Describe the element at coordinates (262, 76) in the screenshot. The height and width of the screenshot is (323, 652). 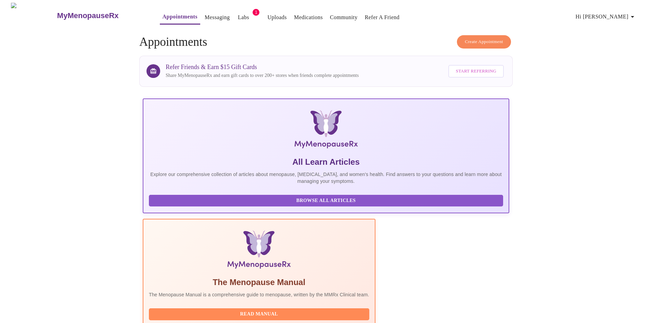
I see `p: Share MyMenopauseRx and earn gift cards to over 200+ stores when friends complete appointments` at that location.